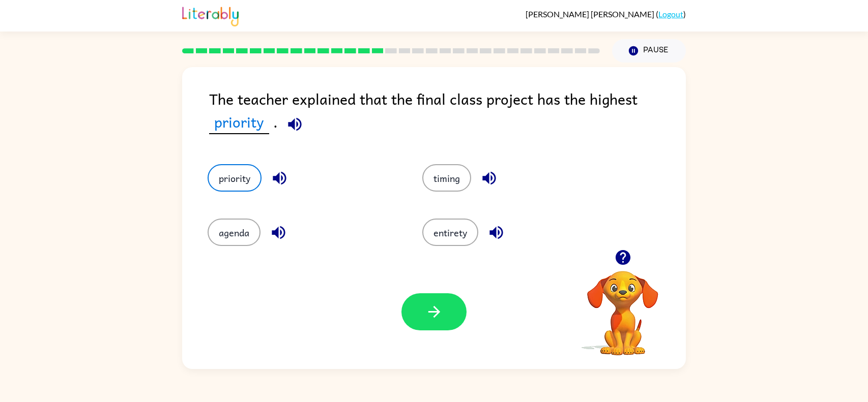 The width and height of the screenshot is (868, 402). I want to click on video: Your browser must support playing .mp4 files to use Literably. Please try using another browser., so click(623, 306).